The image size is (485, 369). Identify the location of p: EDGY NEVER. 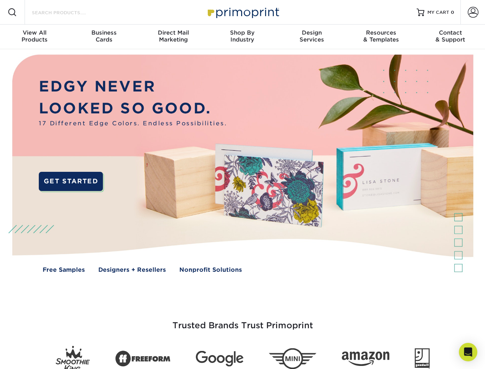
(133, 86).